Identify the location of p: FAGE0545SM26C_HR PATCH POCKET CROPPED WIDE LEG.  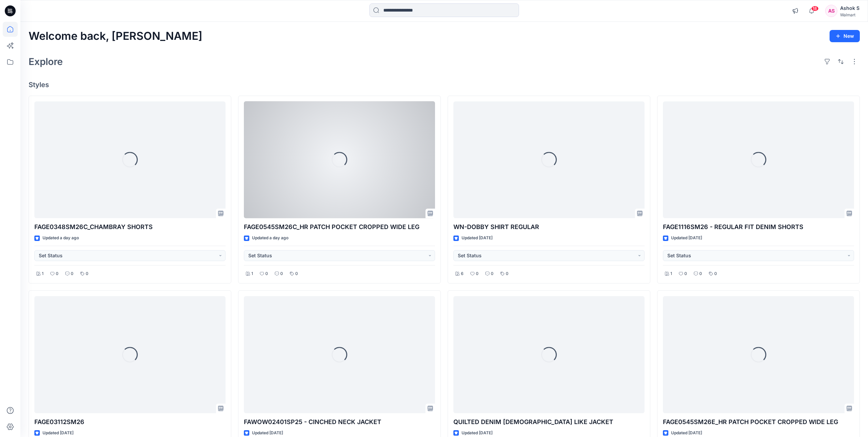
(339, 227).